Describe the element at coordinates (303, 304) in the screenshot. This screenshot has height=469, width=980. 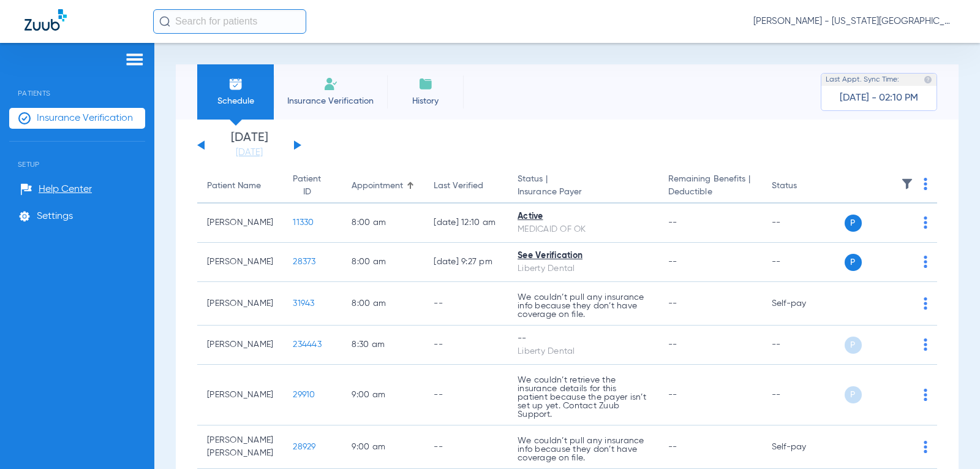
I see `span: 31943` at that location.